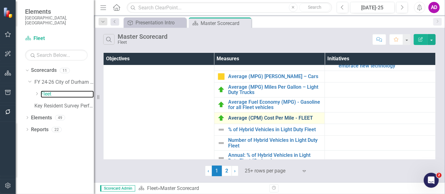 This screenshot has width=445, height=194. What do you see at coordinates (221, 77) in the screenshot?
I see `img: Close to Target` at bounding box center [221, 77].